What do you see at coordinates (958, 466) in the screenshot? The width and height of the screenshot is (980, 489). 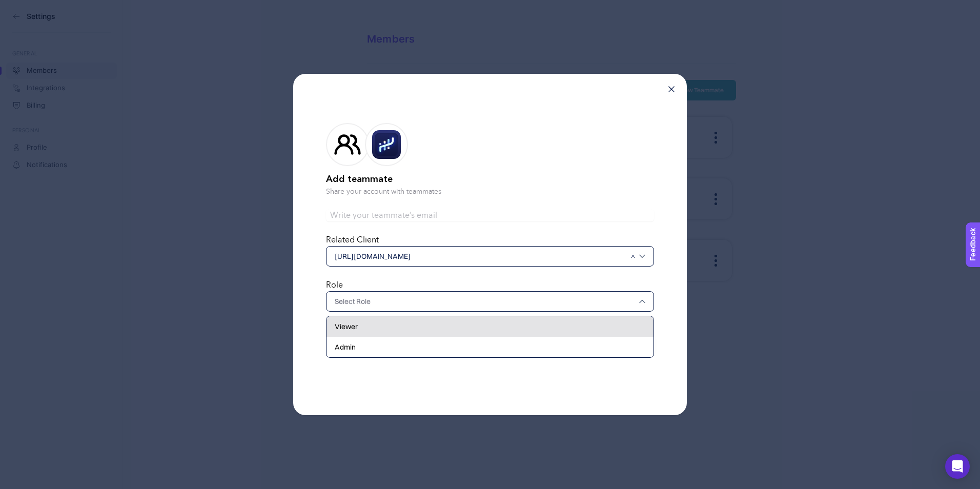 I see `div: Open Intercom Messenger` at bounding box center [958, 466].